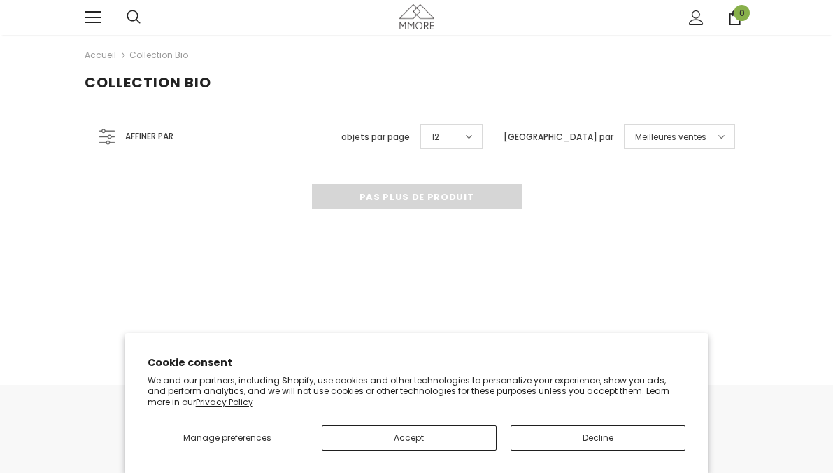 The image size is (833, 473). I want to click on span: Collection Bio, so click(148, 83).